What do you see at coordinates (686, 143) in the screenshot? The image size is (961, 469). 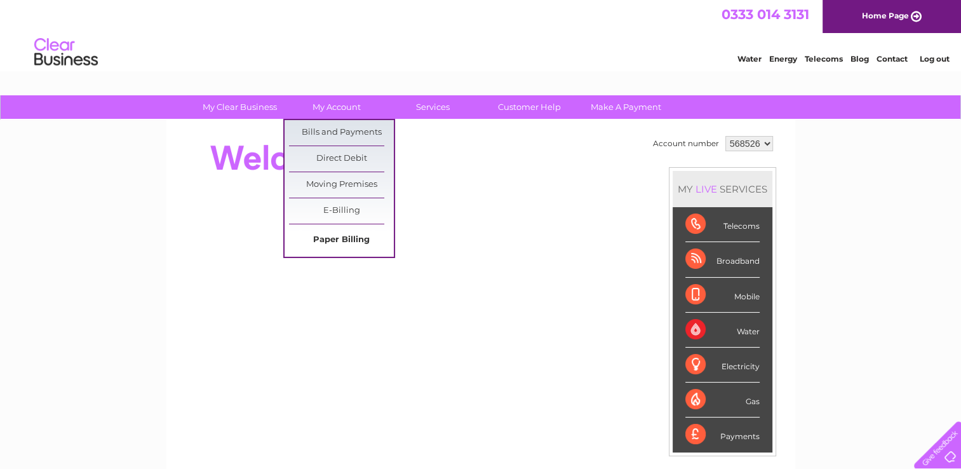 I see `td: Account number` at bounding box center [686, 143].